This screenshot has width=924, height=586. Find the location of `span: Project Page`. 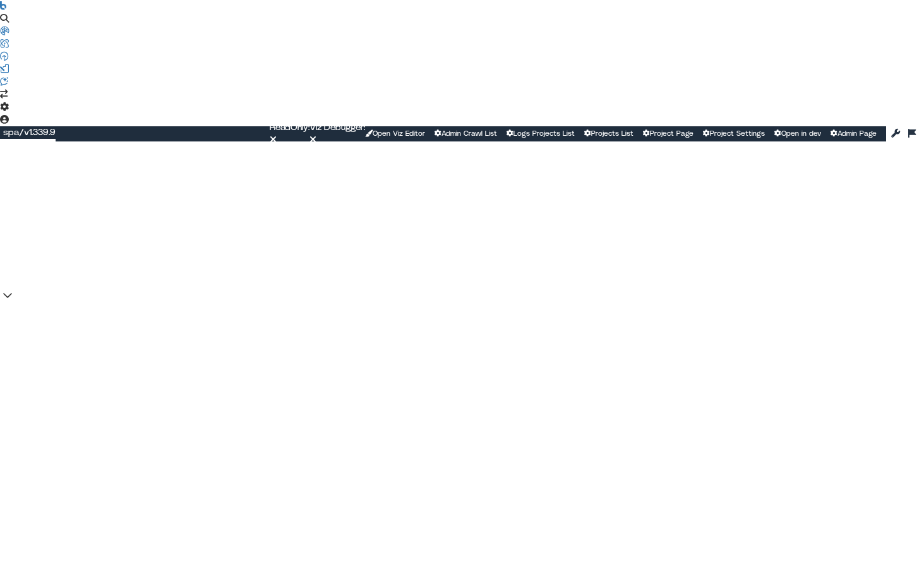

span: Project Page is located at coordinates (671, 134).